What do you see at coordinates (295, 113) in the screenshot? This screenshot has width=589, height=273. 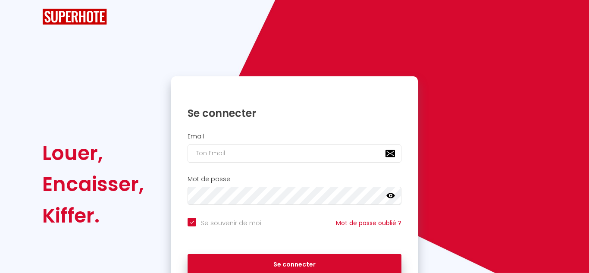 I see `h1: Se connecter` at bounding box center [295, 113].